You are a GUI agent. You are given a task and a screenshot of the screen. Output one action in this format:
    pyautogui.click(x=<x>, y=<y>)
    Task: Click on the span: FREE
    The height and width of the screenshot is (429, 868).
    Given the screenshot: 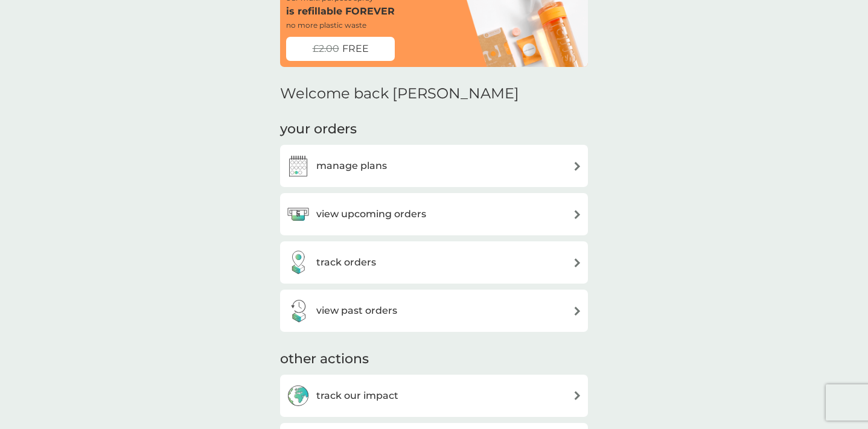 What is the action you would take?
    pyautogui.click(x=355, y=49)
    